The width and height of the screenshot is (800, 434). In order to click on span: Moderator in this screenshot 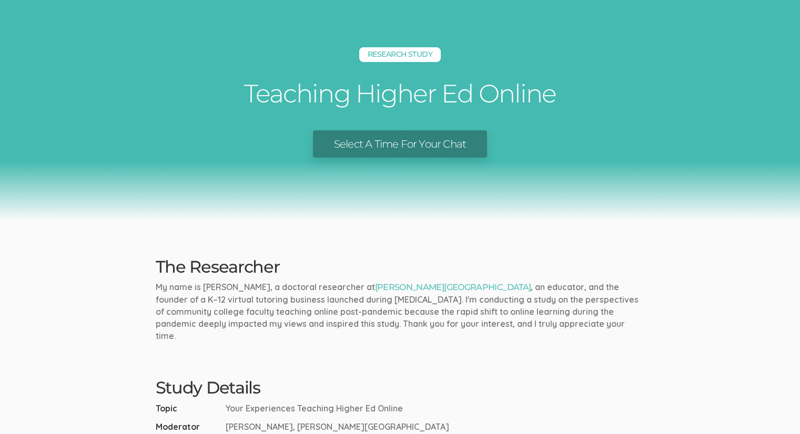, I will do `click(188, 427)`.